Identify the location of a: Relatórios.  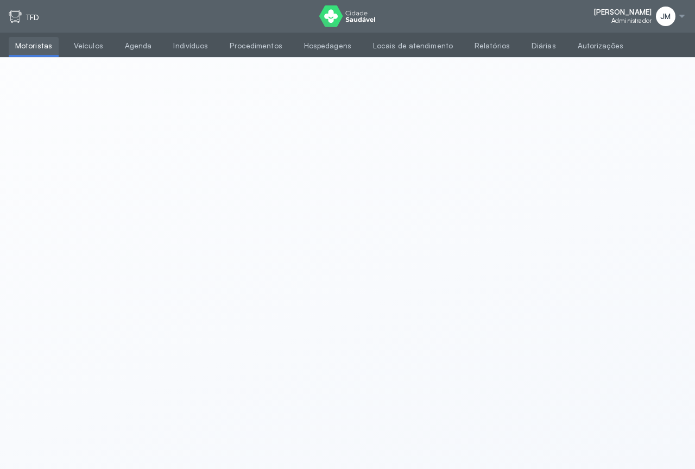
(492, 46).